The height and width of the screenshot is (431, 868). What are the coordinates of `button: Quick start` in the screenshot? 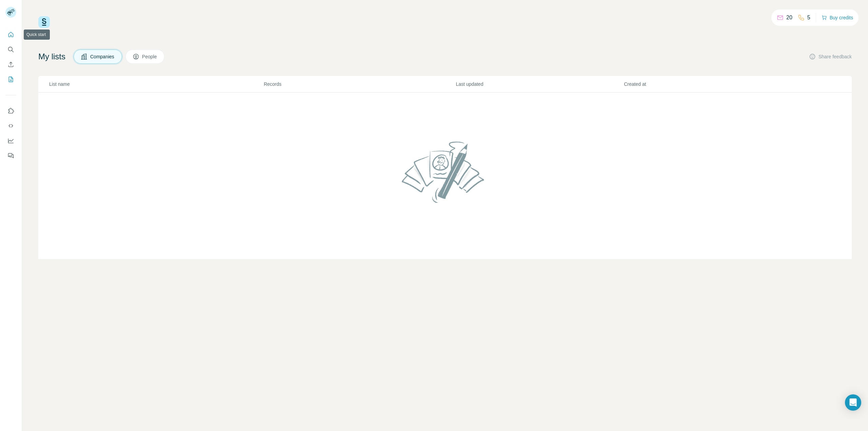 It's located at (11, 35).